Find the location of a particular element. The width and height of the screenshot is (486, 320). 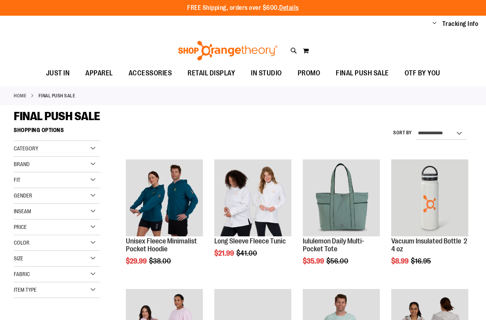

span: $16.95 is located at coordinates (421, 261).